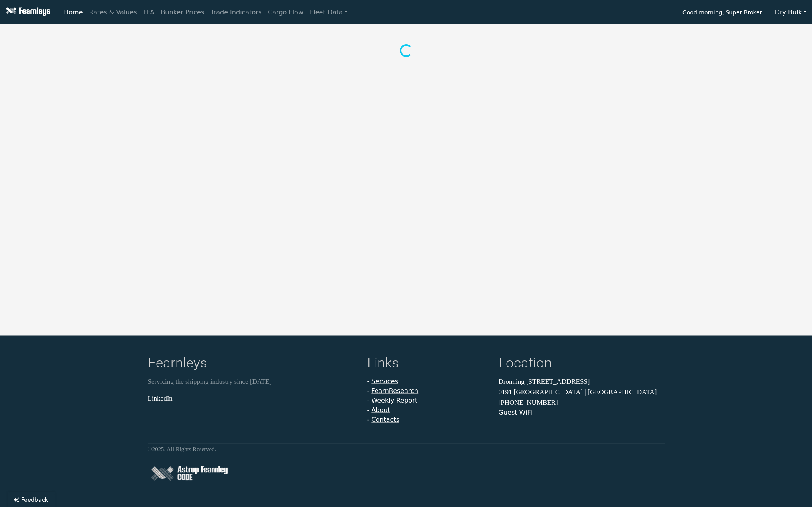 This screenshot has width=812, height=507. Describe the element at coordinates (380, 410) in the screenshot. I see `a: About` at that location.